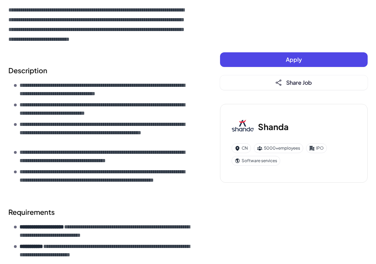 This screenshot has width=376, height=264. Describe the element at coordinates (294, 83) in the screenshot. I see `button: Share Job` at that location.